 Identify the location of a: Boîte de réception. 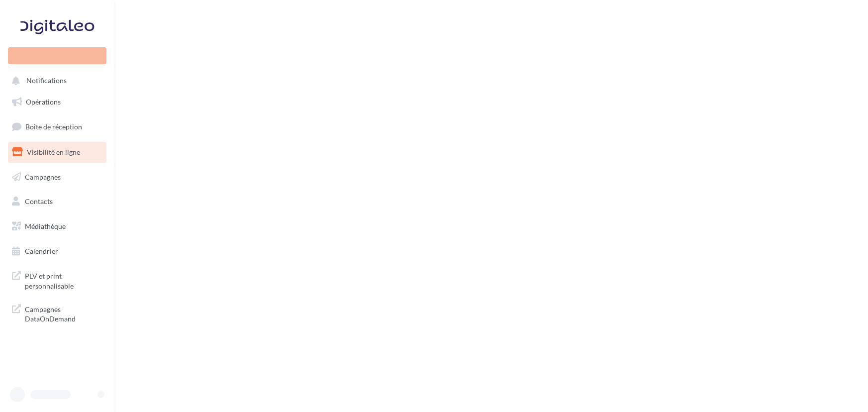
(57, 126).